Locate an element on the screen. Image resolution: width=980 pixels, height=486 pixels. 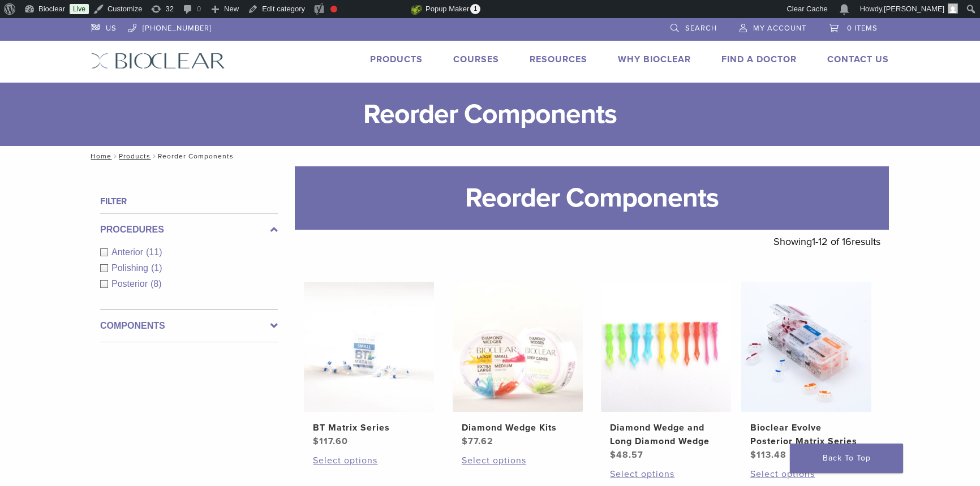
bdi: 48.57 is located at coordinates (626, 455).